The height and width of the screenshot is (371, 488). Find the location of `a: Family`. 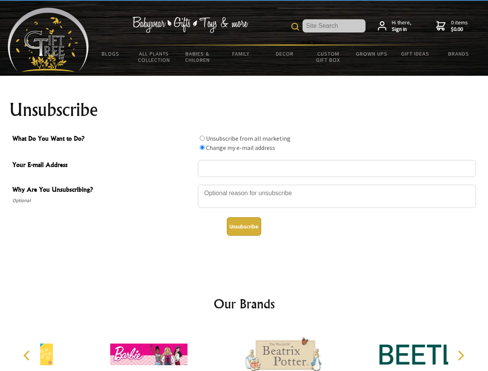

a: Family is located at coordinates (241, 54).